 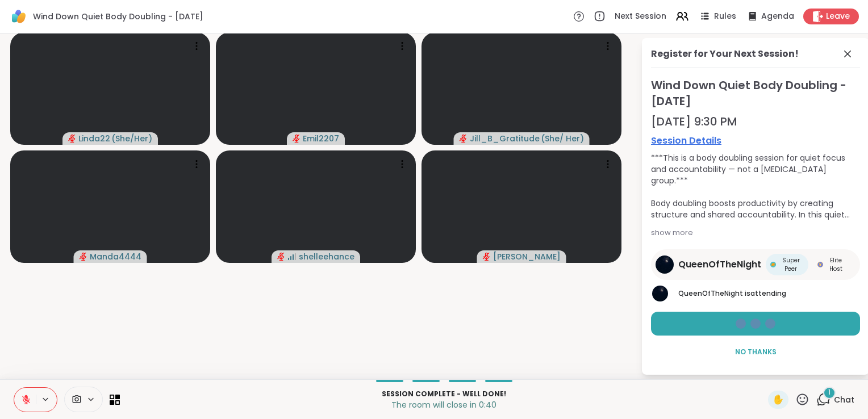 I want to click on p: The room will close in 0:40, so click(x=444, y=405).